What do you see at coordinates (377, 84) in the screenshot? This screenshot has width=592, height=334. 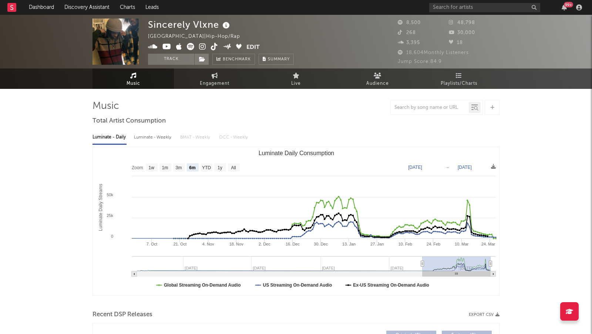 I see `span: Audience` at bounding box center [377, 84].